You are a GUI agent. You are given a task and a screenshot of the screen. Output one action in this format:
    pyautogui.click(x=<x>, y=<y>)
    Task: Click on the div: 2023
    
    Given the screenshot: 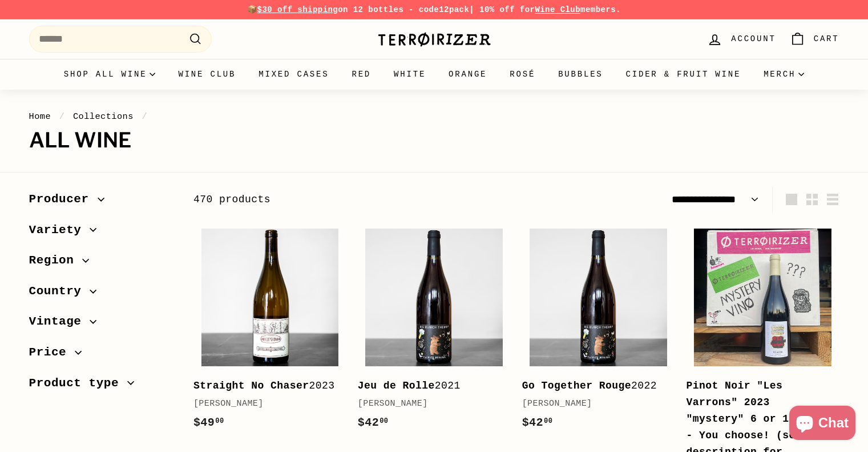 What is the action you would take?
    pyautogui.click(x=264, y=385)
    